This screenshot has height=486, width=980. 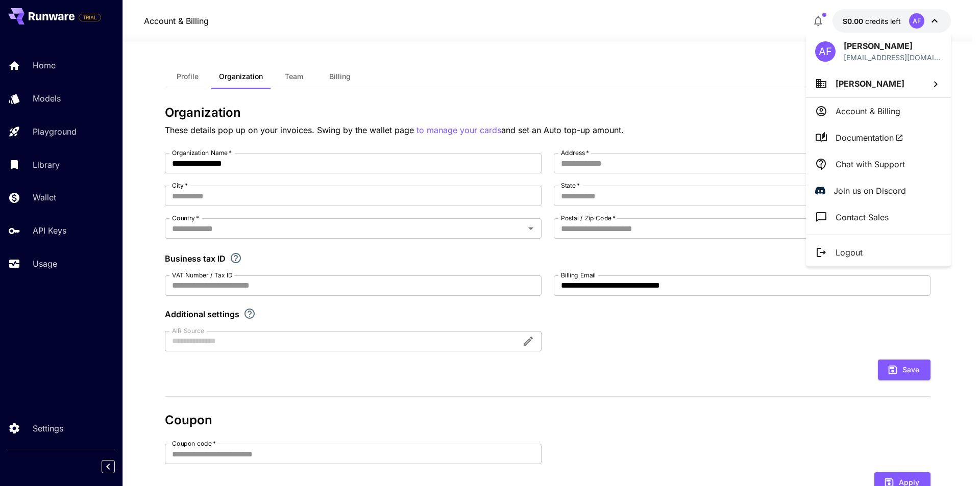 What do you see at coordinates (849, 253) in the screenshot?
I see `p: Logout` at bounding box center [849, 253].